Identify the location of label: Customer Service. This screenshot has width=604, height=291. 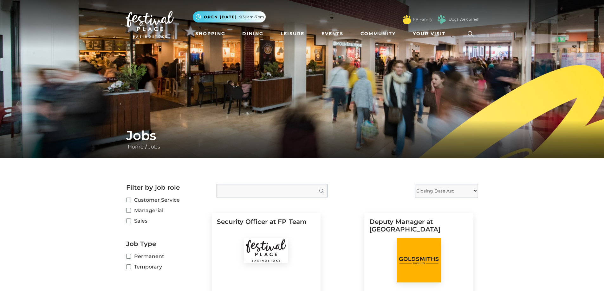
(166, 200).